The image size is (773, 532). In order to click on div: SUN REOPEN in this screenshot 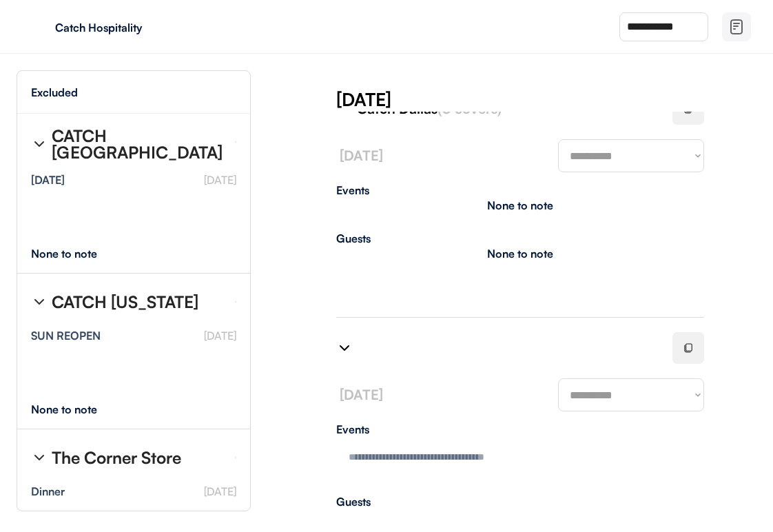, I will do `click(66, 336)`.